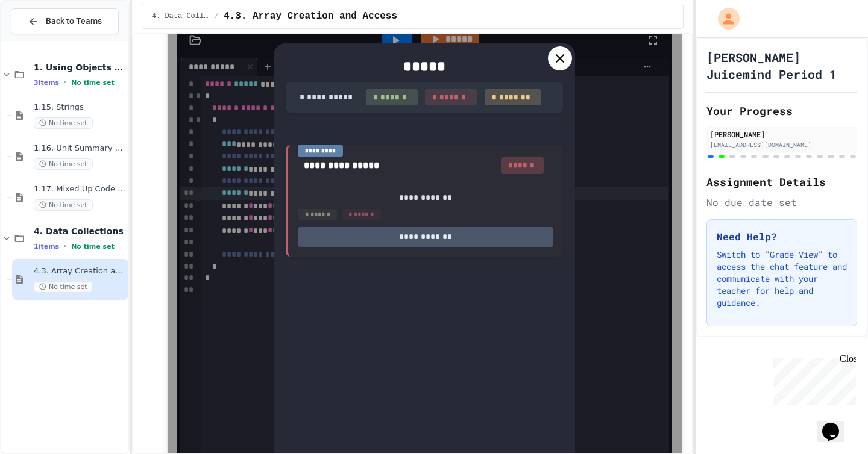 The height and width of the screenshot is (454, 868). Describe the element at coordinates (80, 107) in the screenshot. I see `span: 1.15. Strings` at that location.